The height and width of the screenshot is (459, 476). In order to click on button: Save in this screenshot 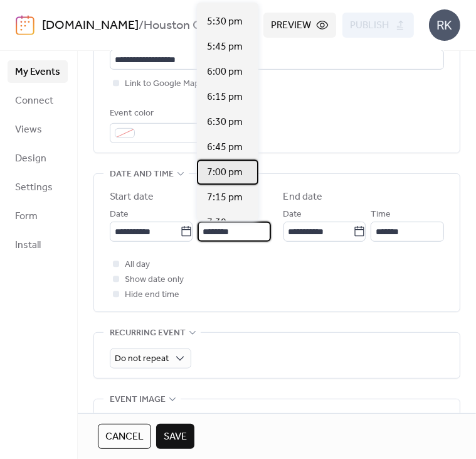, I will do `click(175, 436)`.